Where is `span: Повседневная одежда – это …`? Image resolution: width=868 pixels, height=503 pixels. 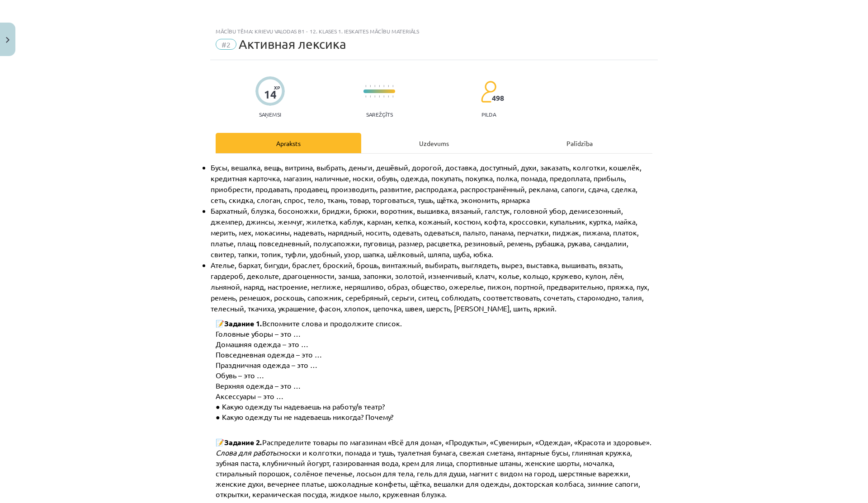 span: Повседневная одежда – это … is located at coordinates (268, 354).